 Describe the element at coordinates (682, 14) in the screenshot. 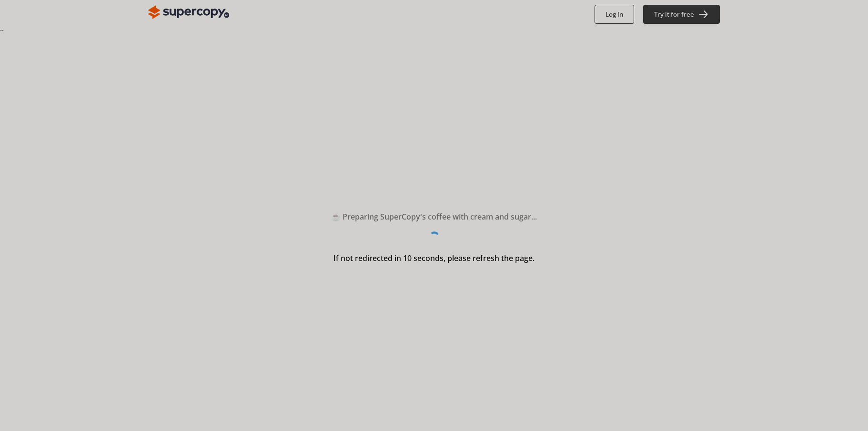

I see `button: Try it for free` at that location.